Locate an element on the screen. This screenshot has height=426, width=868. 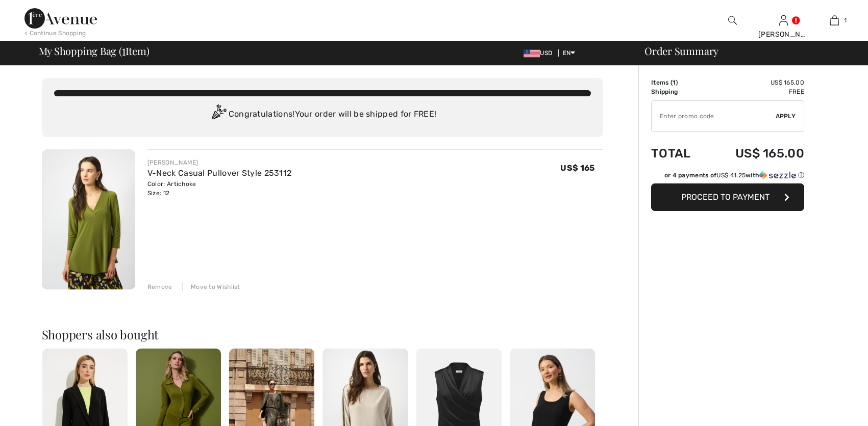
span: US$ 41.25 is located at coordinates (730, 176).